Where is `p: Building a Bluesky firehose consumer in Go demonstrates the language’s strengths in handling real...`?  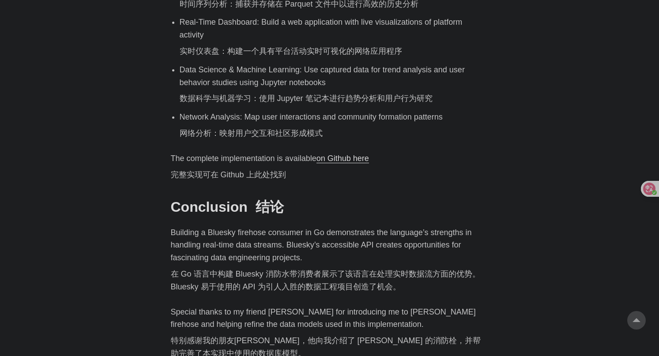
p: Building a Bluesky firehose consumer in Go demonstrates the language’s strengths in handling real... is located at coordinates (330, 262).